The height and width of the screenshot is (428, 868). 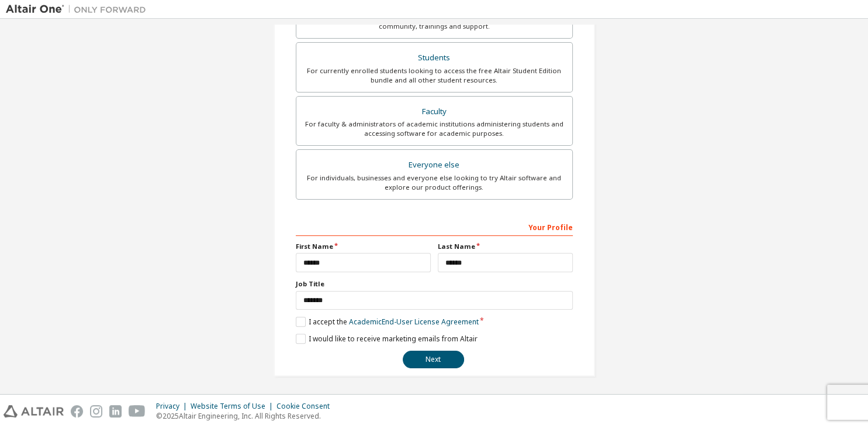 I want to click on div: Cookie Consent, so click(x=306, y=406).